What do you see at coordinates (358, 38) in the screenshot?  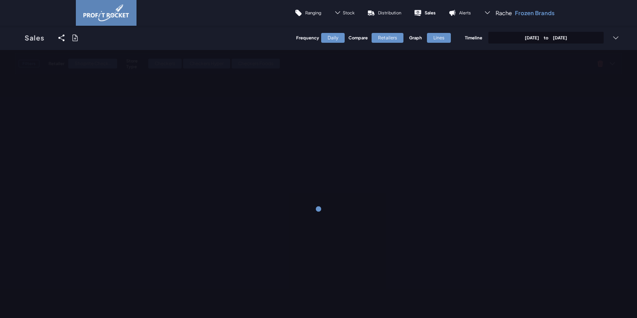 I see `h4: Compare` at bounding box center [358, 38].